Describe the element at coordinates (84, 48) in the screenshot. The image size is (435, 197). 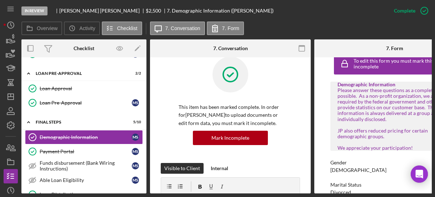
I see `div: Checklist` at that location.